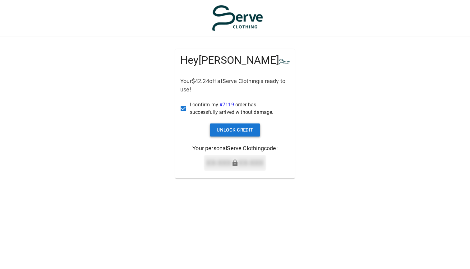 The height and width of the screenshot is (269, 470). What do you see at coordinates (235, 130) in the screenshot?
I see `button: Unlock Credit` at bounding box center [235, 130].